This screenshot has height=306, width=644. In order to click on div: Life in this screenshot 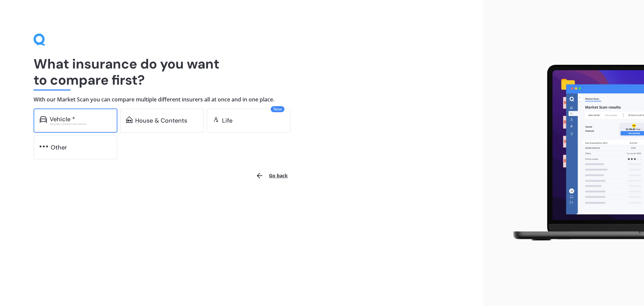, I will do `click(227, 121)`.